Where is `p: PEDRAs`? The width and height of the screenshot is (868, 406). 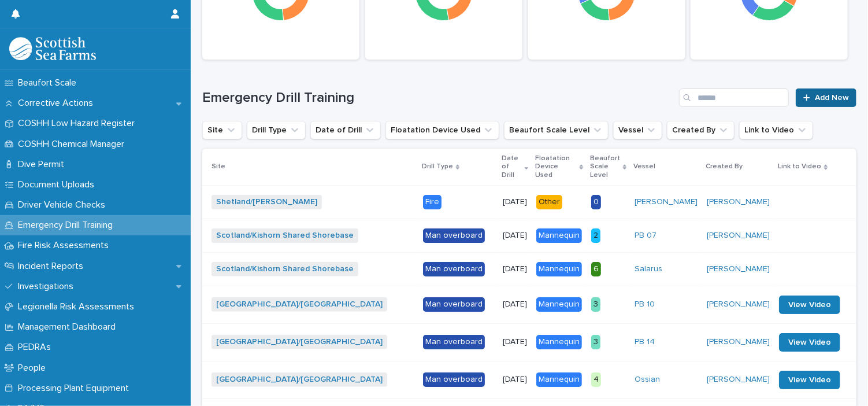
p: PEDRAs is located at coordinates (36, 347).